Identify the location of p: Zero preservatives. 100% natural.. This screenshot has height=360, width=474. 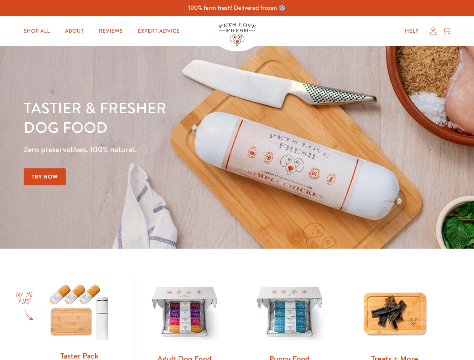
(166, 150).